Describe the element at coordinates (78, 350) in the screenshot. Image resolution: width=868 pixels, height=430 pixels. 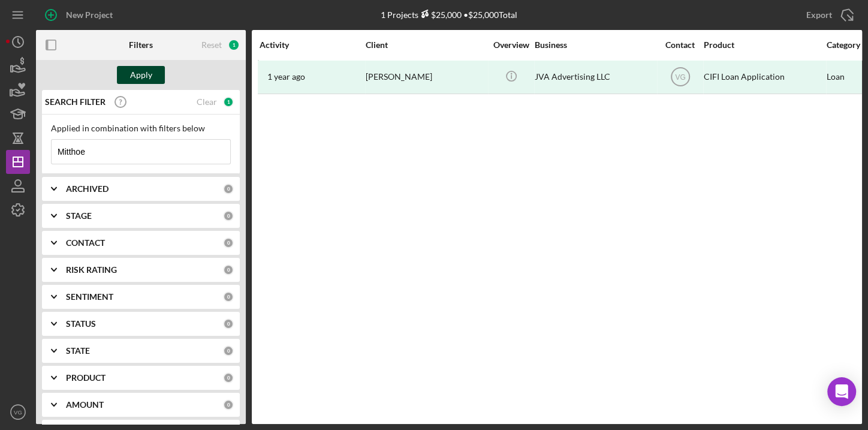
I see `b: STATE` at that location.